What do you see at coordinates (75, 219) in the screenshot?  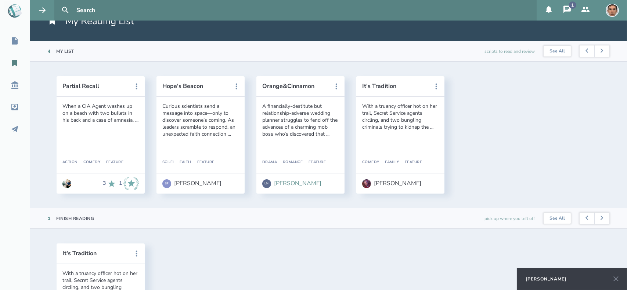 I see `div: Finish Reading` at bounding box center [75, 219].